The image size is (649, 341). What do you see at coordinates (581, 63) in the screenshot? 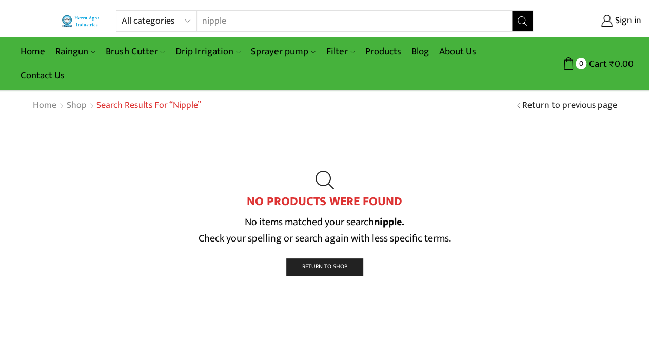
I see `span: 0` at bounding box center [581, 63].